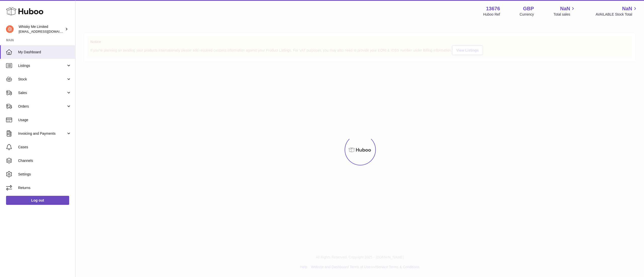  Describe the element at coordinates (45, 175) in the screenshot. I see `span: Settings` at that location.